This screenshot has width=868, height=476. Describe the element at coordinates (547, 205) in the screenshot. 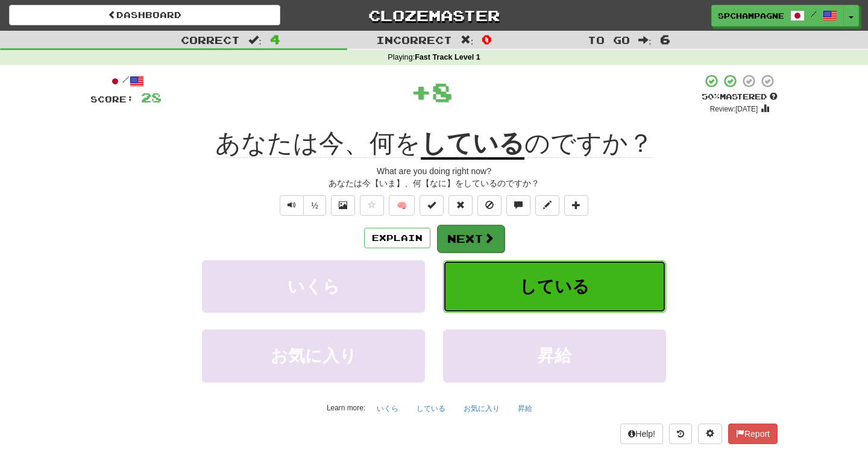

I see `button: Edit sentence (alt+d)` at that location.